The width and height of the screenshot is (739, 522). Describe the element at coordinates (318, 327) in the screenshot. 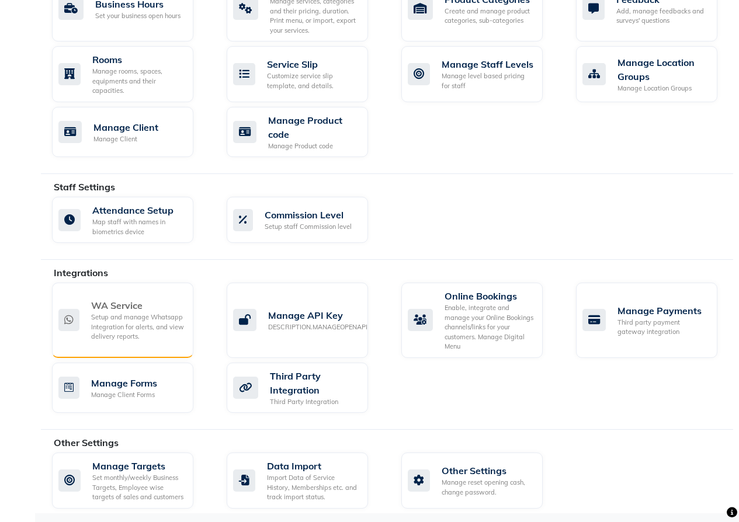

I see `div: DESCRIPTION.MANAGEOPENAPI` at that location.